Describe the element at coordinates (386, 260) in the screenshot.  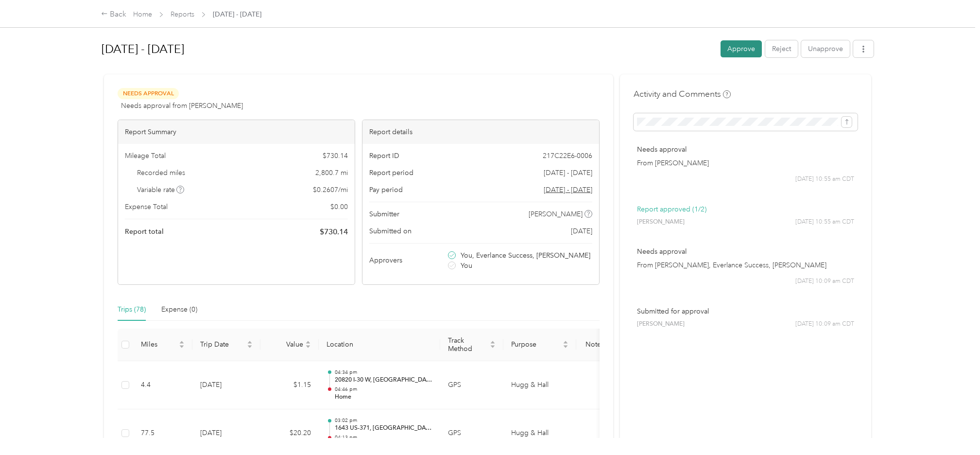
I see `span: Approvers` at that location.